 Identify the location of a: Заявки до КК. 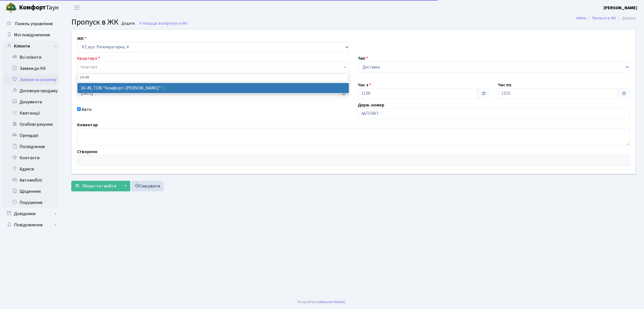
(30, 68).